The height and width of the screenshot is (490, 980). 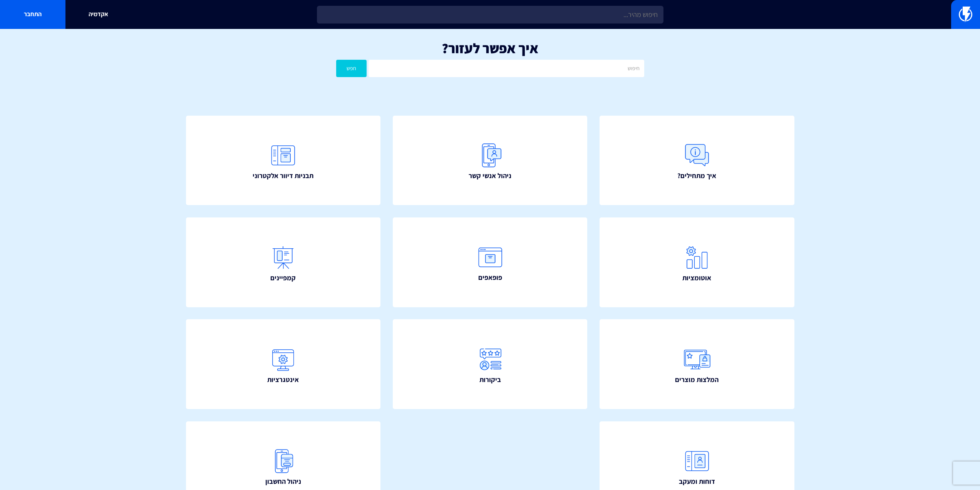 What do you see at coordinates (283, 380) in the screenshot?
I see `span: אינטגרציות` at bounding box center [283, 380].